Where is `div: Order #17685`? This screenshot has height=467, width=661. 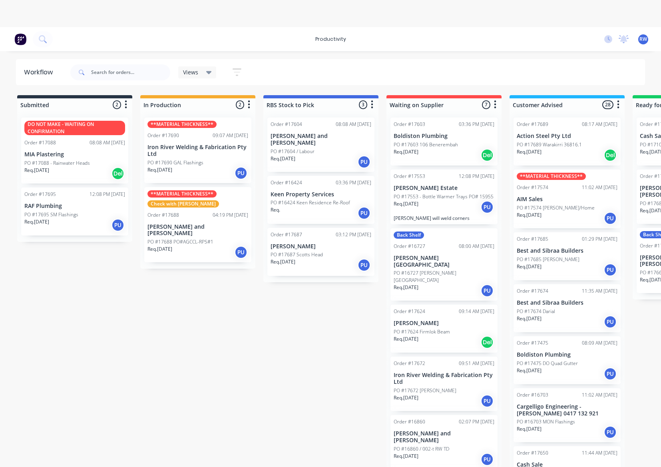
div: Order #17685 is located at coordinates (532, 239).